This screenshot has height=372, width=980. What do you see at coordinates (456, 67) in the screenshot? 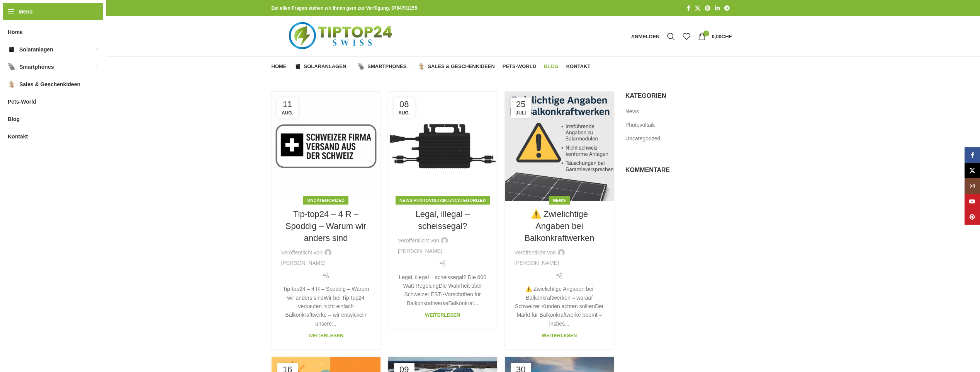
I see `a: Sales & Geschenkideen` at bounding box center [456, 67].